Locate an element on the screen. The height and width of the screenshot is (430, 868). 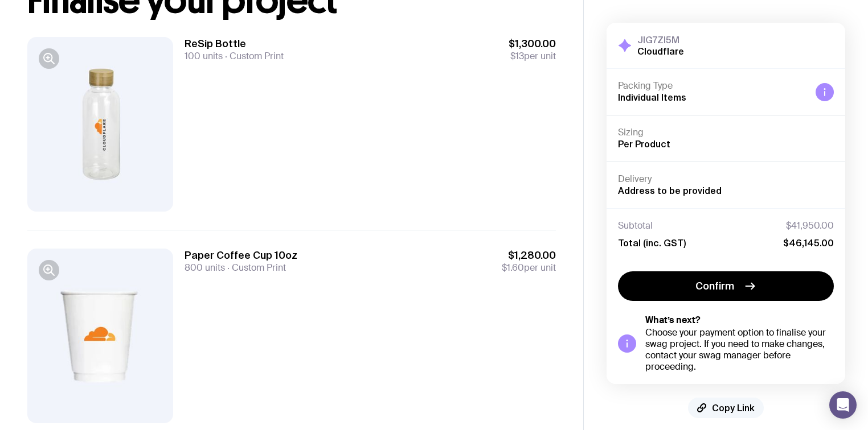
span: Individual Items is located at coordinates (652, 97).